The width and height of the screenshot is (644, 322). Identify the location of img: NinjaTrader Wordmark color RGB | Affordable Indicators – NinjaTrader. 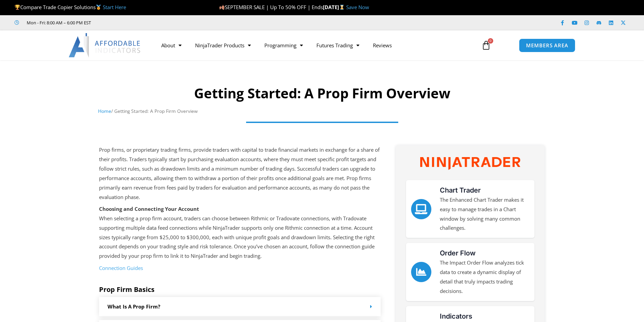
(470, 163).